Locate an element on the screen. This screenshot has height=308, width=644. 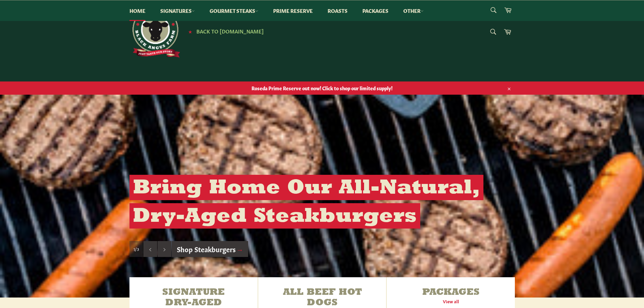
button: Previous slide is located at coordinates (150, 249).